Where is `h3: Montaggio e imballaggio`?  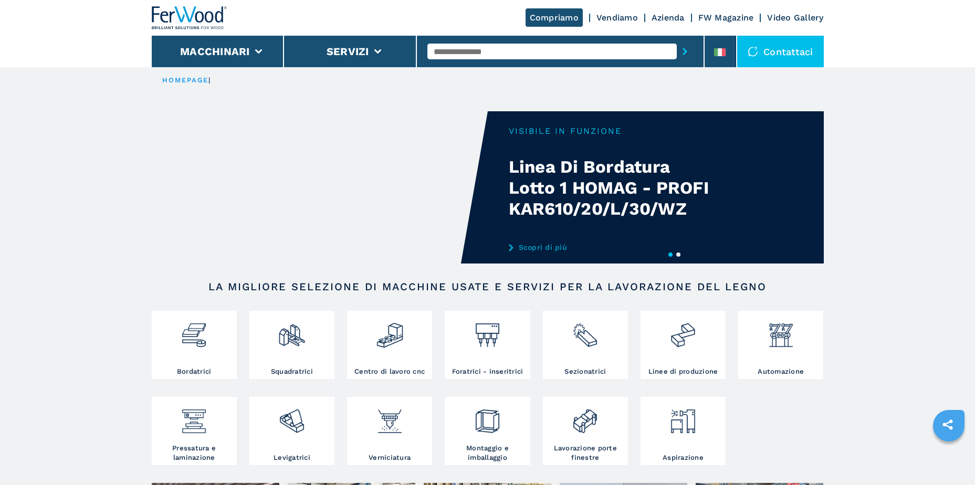
h3: Montaggio e imballaggio is located at coordinates (487, 453).